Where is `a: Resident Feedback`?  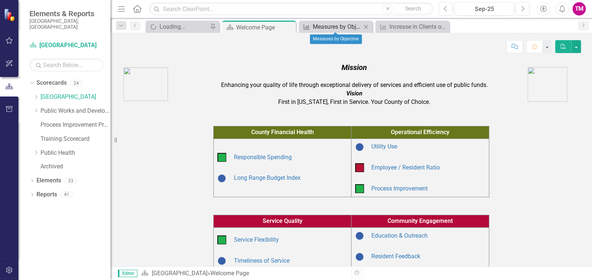
a: Resident Feedback is located at coordinates (396, 256).